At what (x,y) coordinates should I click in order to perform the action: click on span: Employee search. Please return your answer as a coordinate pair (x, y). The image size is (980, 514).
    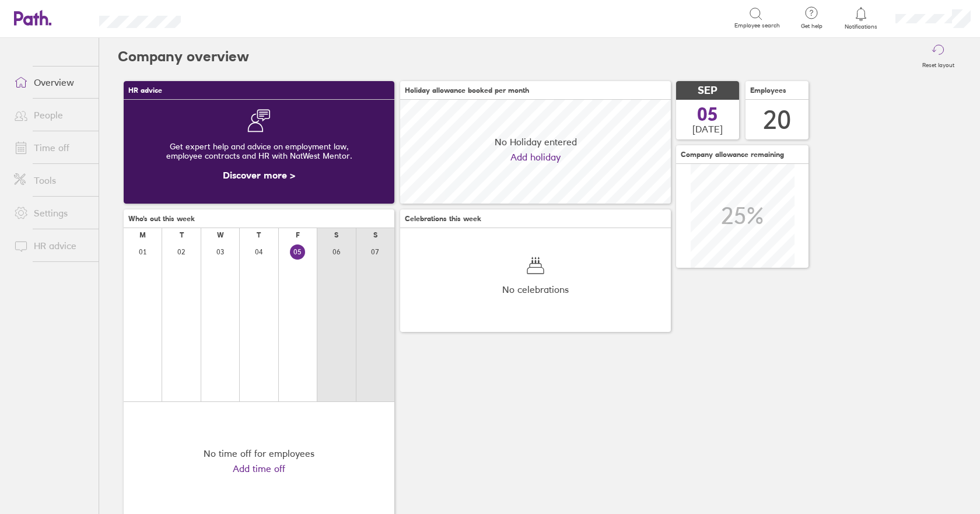
    Looking at the image, I should click on (757, 26).